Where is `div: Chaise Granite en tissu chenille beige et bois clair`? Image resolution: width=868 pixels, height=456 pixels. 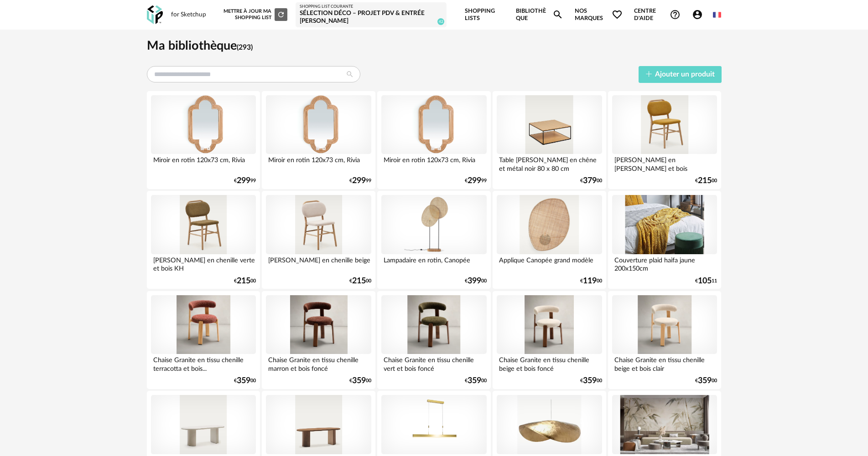 div: Chaise Granite en tissu chenille beige et bois clair is located at coordinates (665, 363).